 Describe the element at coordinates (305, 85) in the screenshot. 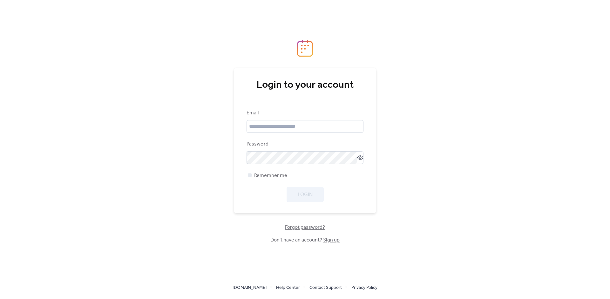

I see `div: Login to your account` at that location.